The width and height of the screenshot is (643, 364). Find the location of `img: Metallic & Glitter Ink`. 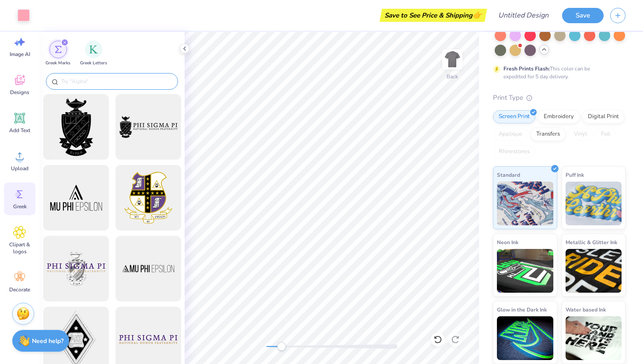

img: Metallic & Glitter Ink is located at coordinates (594, 271).